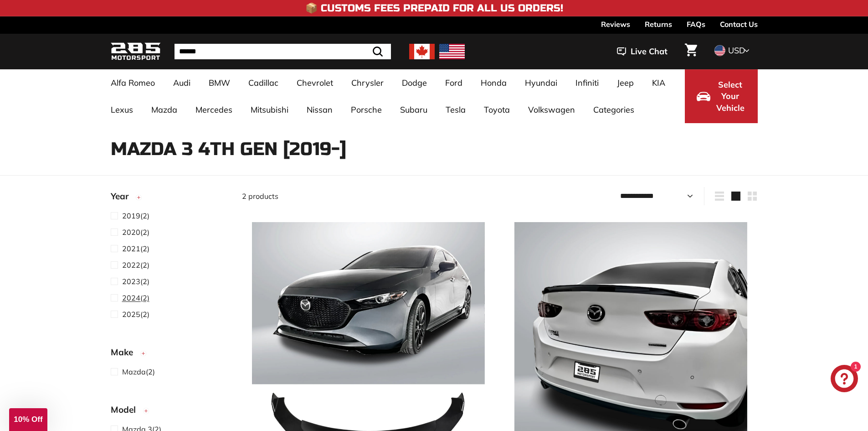 This screenshot has height=431, width=868. What do you see at coordinates (845, 380) in the screenshot?
I see `inbox-online-store-chat: Shopify online store chat` at bounding box center [845, 380].